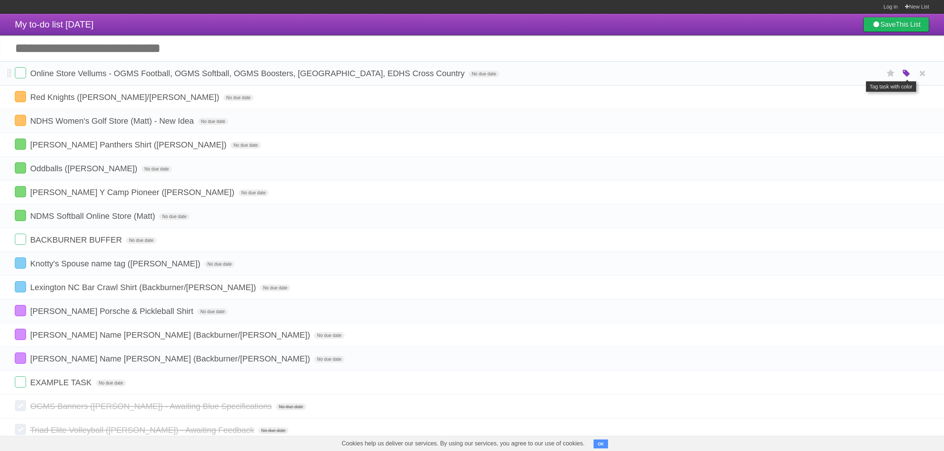 The height and width of the screenshot is (451, 944). What do you see at coordinates (463, 444) in the screenshot?
I see `span: Cookies help us deliver our services. By using our services, you agree to our use of cookies.` at bounding box center [463, 444].